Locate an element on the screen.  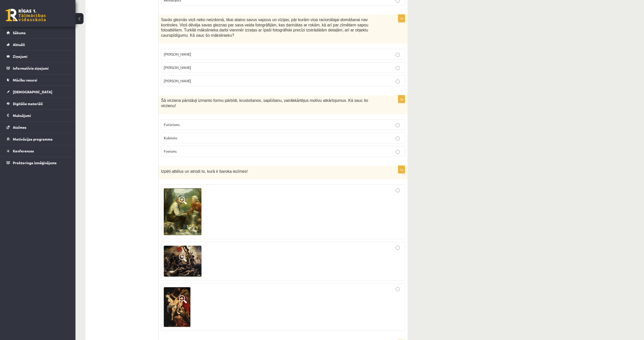
span: Savās gleznās viņš neko neizdomā, tikai ataino savus sapņus un vīzijas, pār kurām viņa racionālaj... is located at coordinates (265, 27).